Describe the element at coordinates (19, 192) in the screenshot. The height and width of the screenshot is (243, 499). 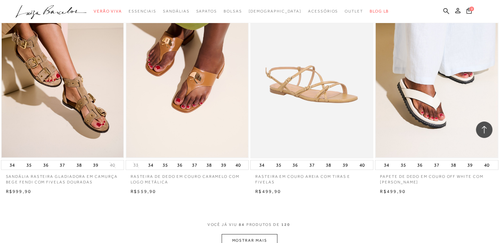
I see `span: R$999,90` at that location.